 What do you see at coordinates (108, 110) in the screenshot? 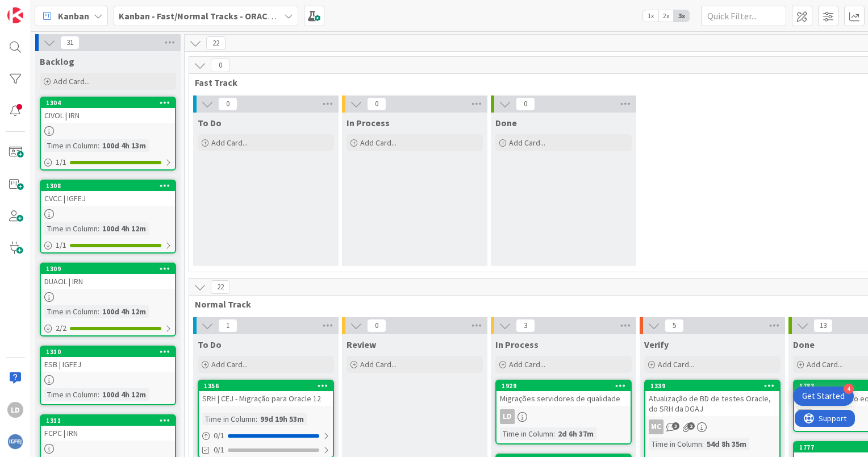
I see `div: 1304CIVOL | IRN` at bounding box center [108, 110].